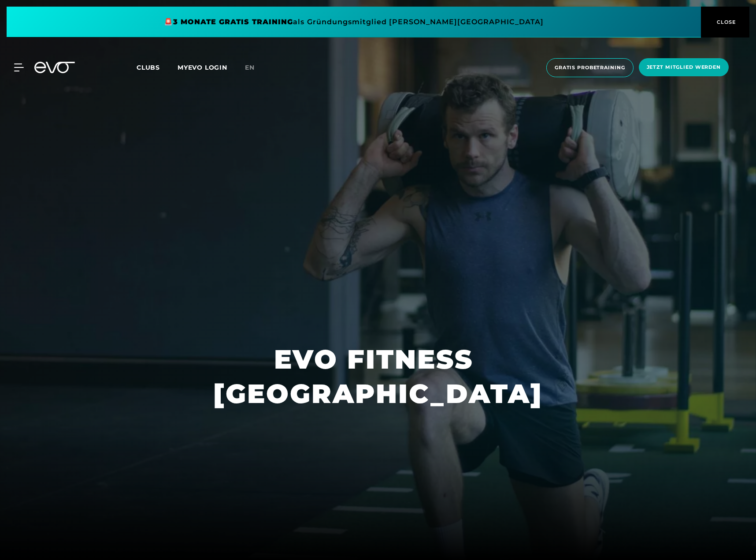 Image resolution: width=756 pixels, height=560 pixels. What do you see at coordinates (203, 67) in the screenshot?
I see `a: MYEVO LOGIN` at bounding box center [203, 67].